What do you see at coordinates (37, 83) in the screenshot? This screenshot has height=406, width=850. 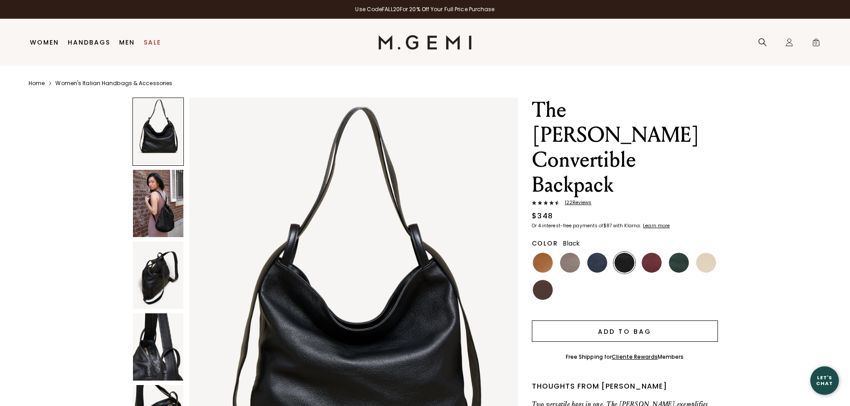 I see `a: Home` at bounding box center [37, 83].